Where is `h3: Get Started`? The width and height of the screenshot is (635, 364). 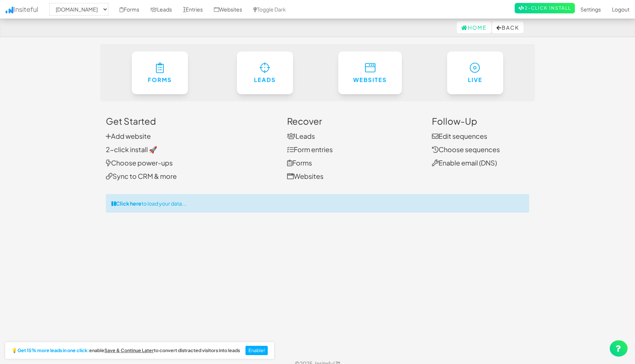
h3: Get Started is located at coordinates (191, 121).